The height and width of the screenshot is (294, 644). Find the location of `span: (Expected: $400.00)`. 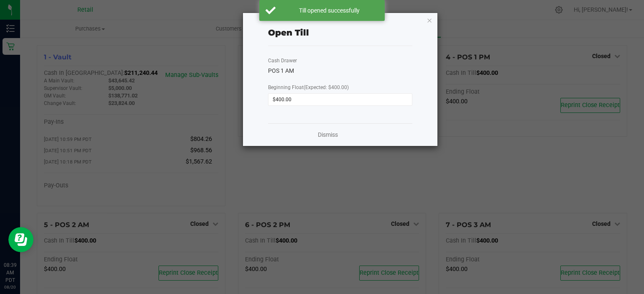

span: (Expected: $400.00) is located at coordinates (326, 87).